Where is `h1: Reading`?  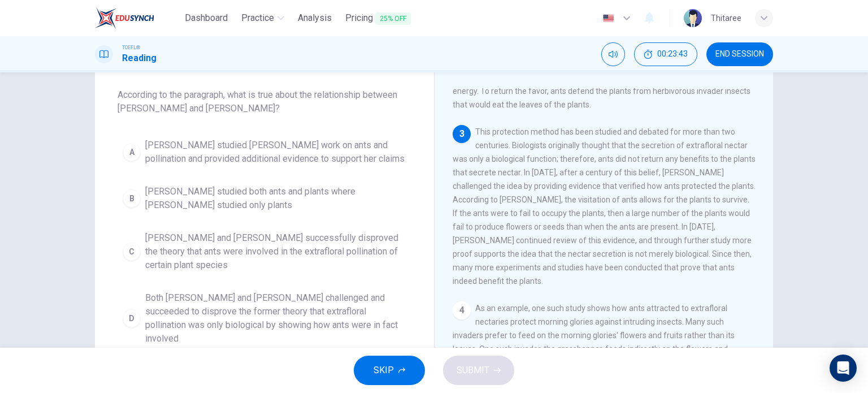
h1: Reading is located at coordinates (139, 59).